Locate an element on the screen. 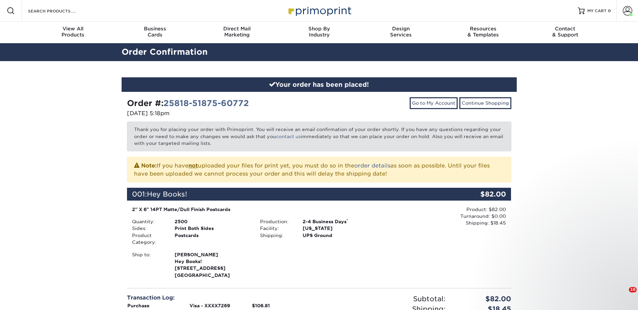  div: 2" X 6" 14PT Matte/Dull Finish Postcards is located at coordinates (255, 209).